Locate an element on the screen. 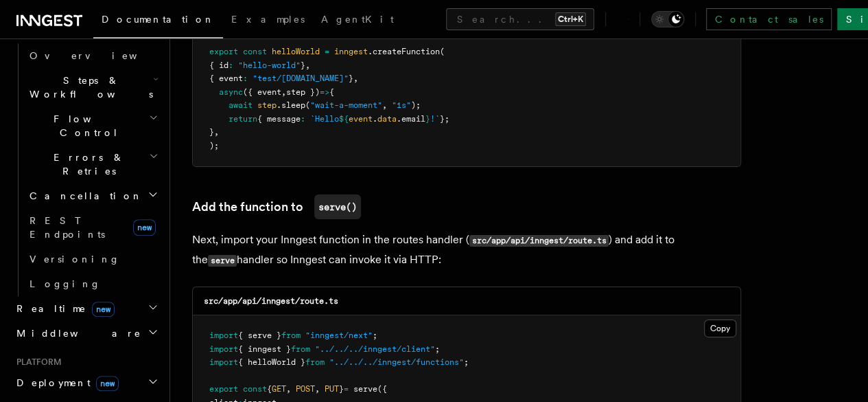 The image size is (868, 402). kbd: Ctrl+K is located at coordinates (570, 19).